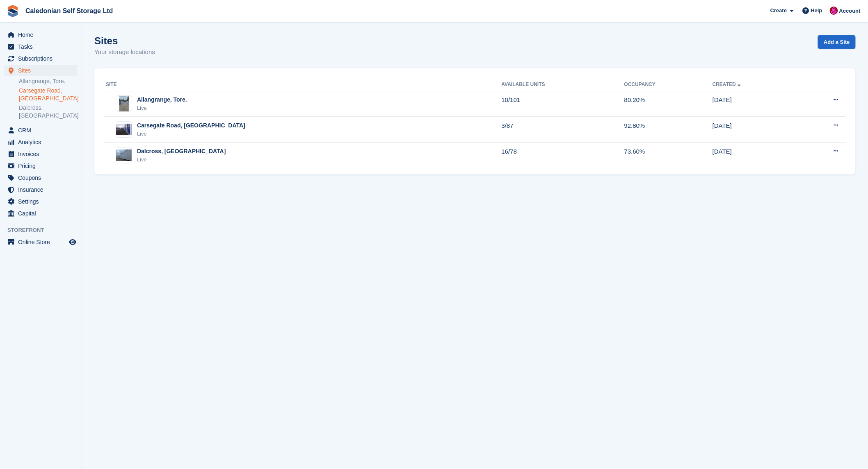  I want to click on span: CRM, so click(43, 130).